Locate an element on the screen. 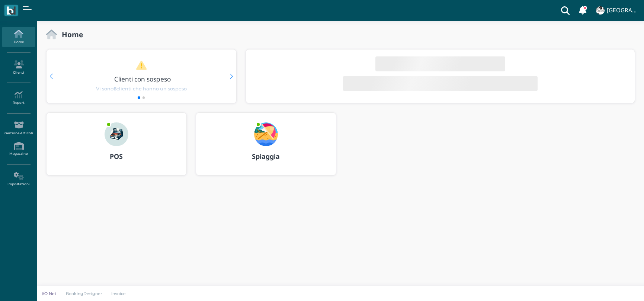 This screenshot has width=644, height=301. a: Clienti con sospeso Vi sono6clienti che hanno un sospeso is located at coordinates (141, 76).